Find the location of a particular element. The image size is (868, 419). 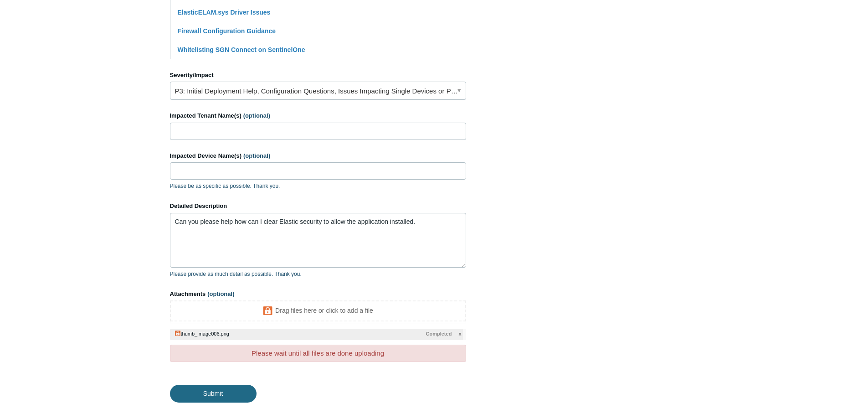

label: Detailed Description is located at coordinates (318, 206).